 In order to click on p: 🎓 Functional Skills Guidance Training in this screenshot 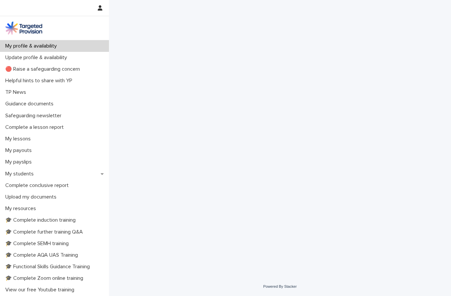, I will do `click(49, 266)`.